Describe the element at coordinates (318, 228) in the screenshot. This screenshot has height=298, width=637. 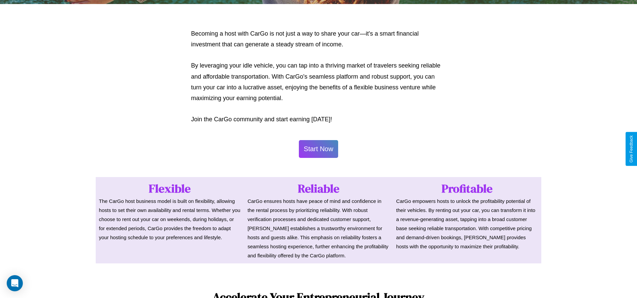
I see `p: CarGo ensures hosts have peace of mind and confidence in the rental process by prioritizing relia...` at that location.